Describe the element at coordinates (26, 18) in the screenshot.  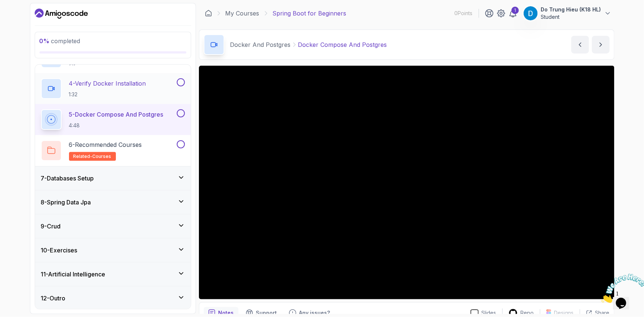
I see `img: Chat attention grabber` at that location.